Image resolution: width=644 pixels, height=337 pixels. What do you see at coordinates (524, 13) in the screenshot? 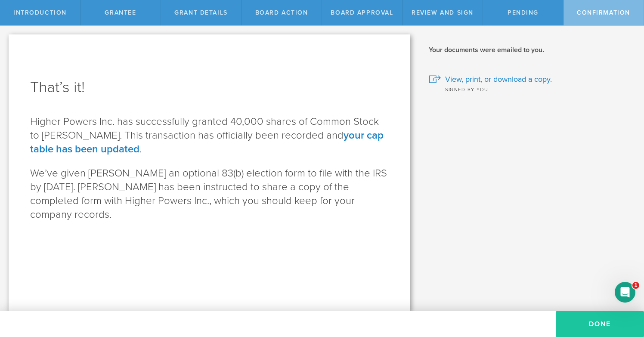
I see `span: Pending` at bounding box center [524, 13].